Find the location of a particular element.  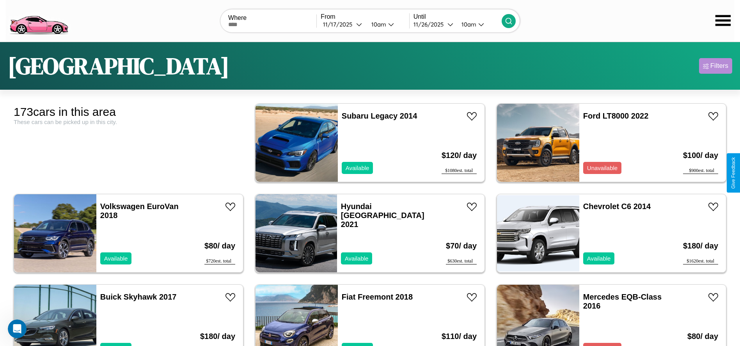

div: $ 630 est. total is located at coordinates (461, 261).